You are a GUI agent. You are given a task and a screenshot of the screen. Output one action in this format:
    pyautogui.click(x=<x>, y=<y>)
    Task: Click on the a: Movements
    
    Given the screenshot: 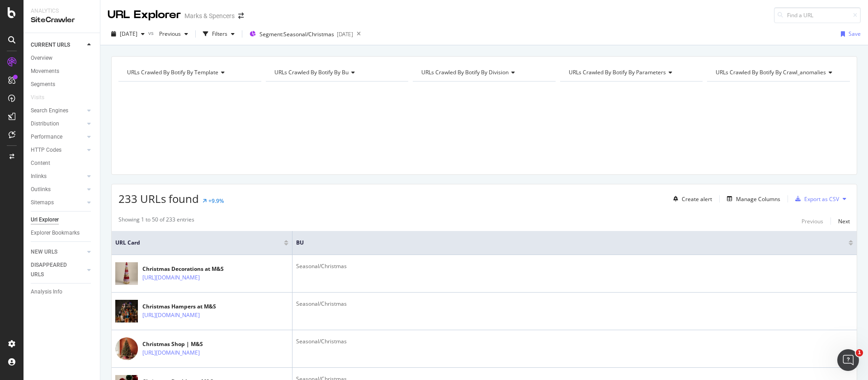 What is the action you would take?
    pyautogui.click(x=62, y=71)
    